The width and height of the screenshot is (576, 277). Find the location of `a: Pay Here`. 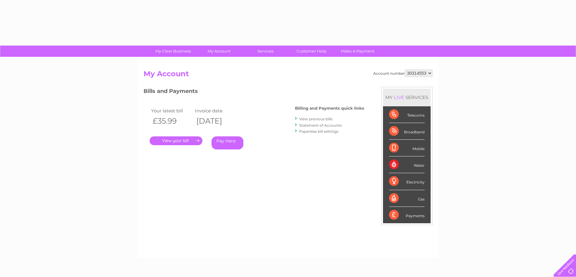

a: Pay Here is located at coordinates (227, 143).